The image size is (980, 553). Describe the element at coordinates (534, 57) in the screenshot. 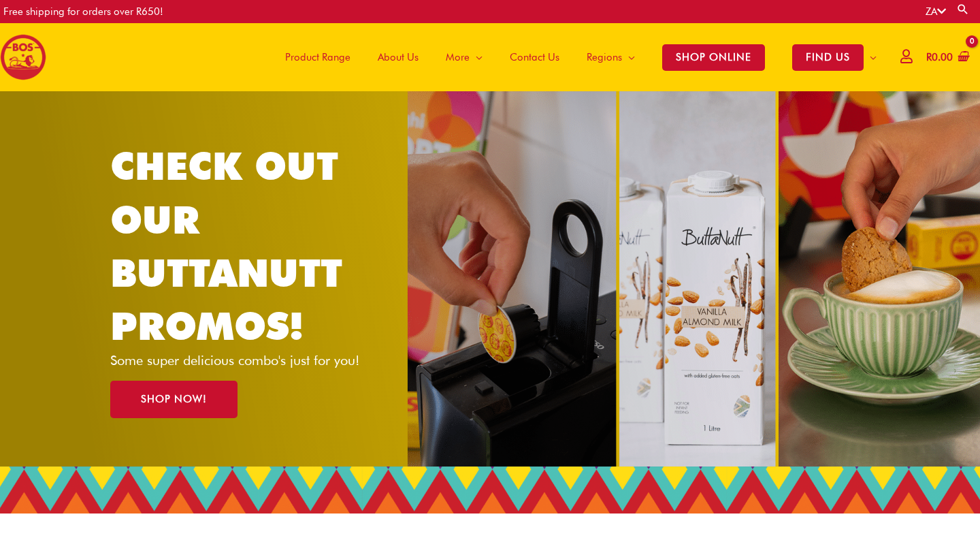

I see `a: Contact Us` at that location.